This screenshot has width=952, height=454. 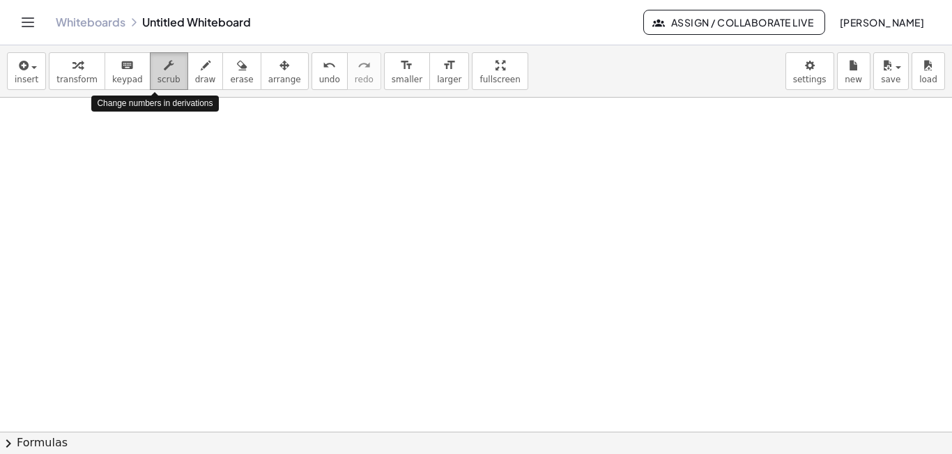 I want to click on button: redoredo, so click(x=364, y=71).